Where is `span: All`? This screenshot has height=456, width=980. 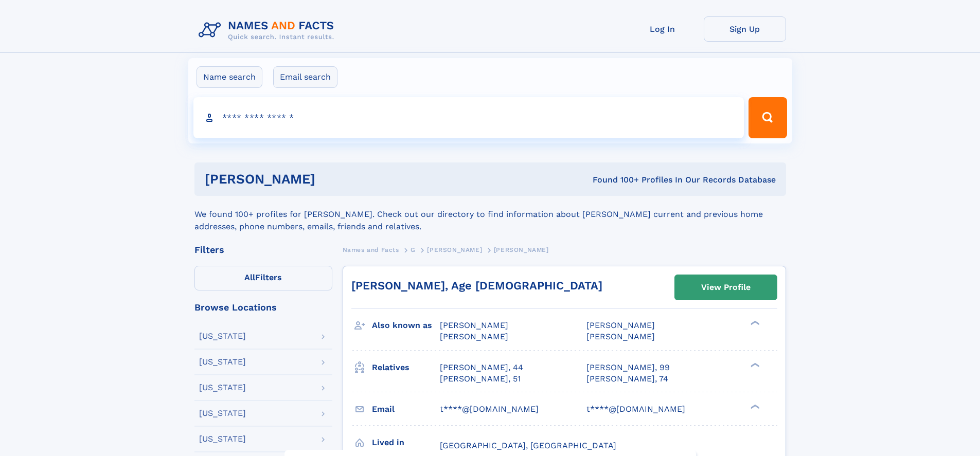 span: All is located at coordinates (249, 277).